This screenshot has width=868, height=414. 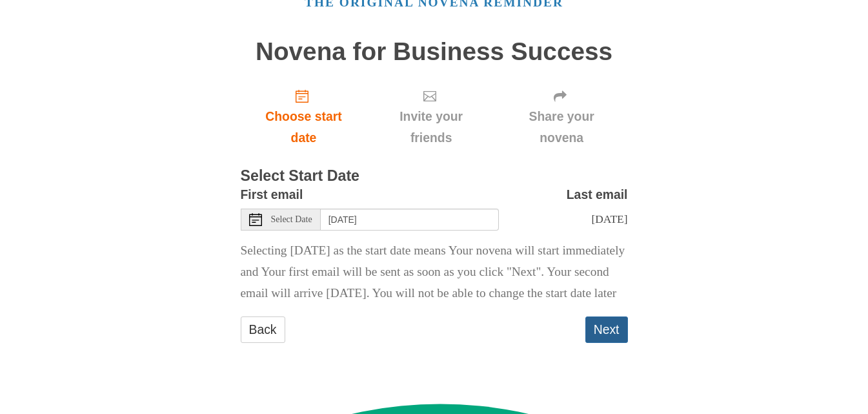 I want to click on span: Share your novena, so click(x=562, y=127).